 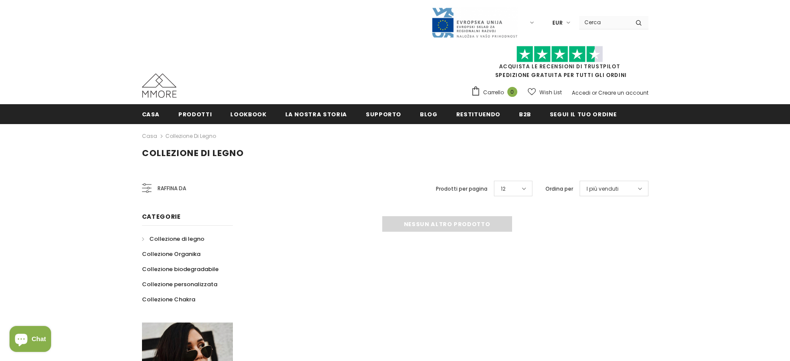 I want to click on span: Categorie, so click(x=161, y=217).